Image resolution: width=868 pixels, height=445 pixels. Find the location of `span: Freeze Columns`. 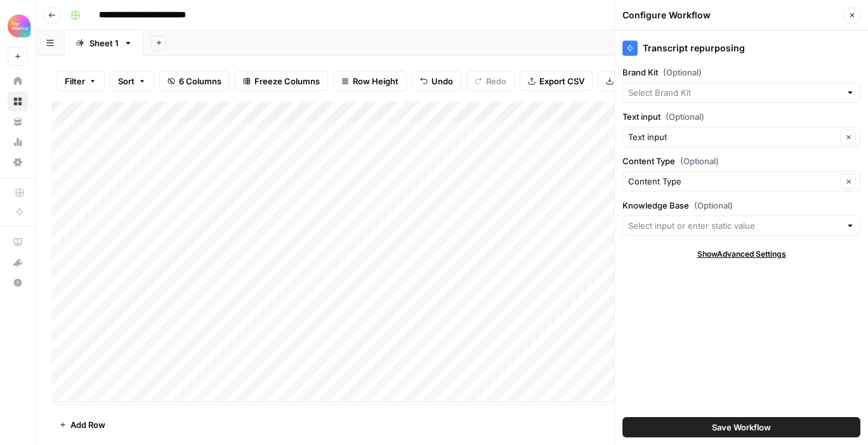

span: Freeze Columns is located at coordinates (286, 81).